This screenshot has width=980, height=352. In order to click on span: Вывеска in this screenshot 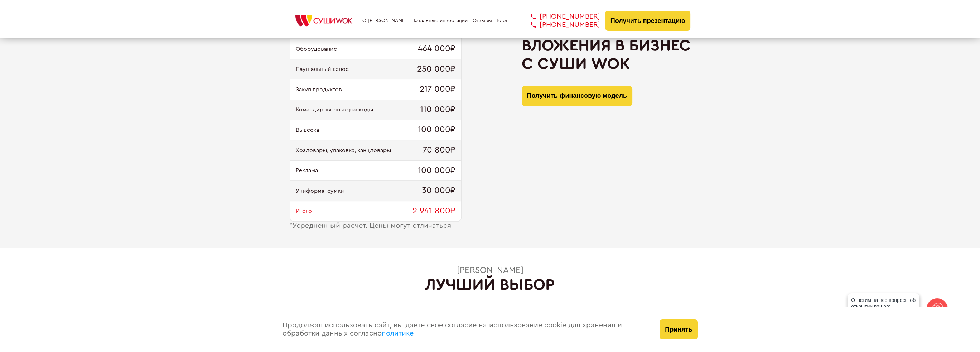, I will do `click(307, 130)`.